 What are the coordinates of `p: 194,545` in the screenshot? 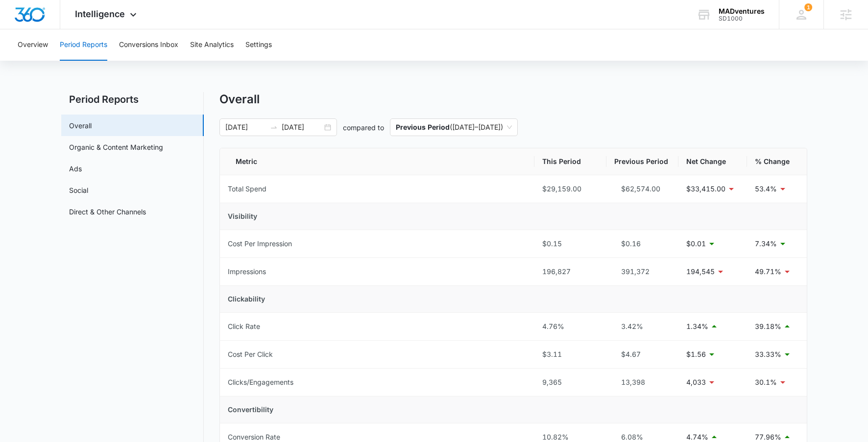 It's located at (701, 272).